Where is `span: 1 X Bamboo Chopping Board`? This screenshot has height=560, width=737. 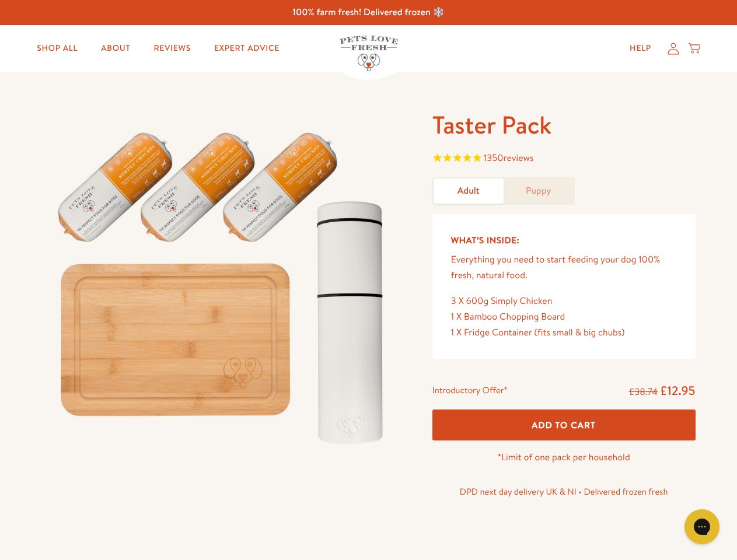 span: 1 X Bamboo Chopping Board is located at coordinates (508, 317).